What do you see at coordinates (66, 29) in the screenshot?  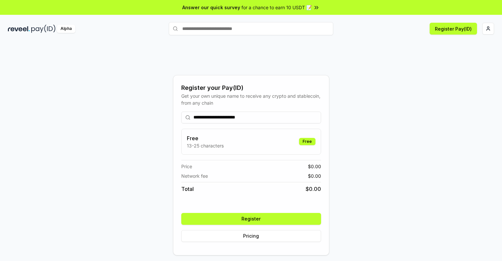 I see `div: Alpha` at bounding box center [66, 29].